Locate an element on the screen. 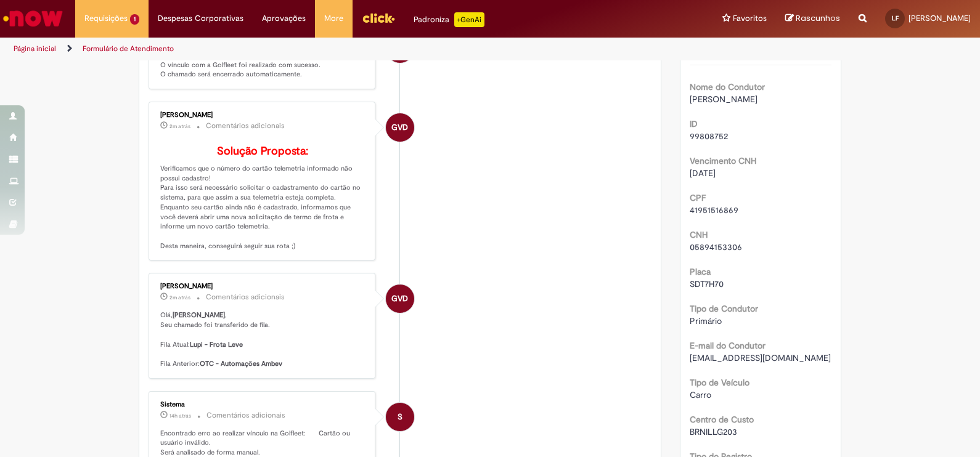 The width and height of the screenshot is (980, 457). span: Aprovações is located at coordinates (284, 19).